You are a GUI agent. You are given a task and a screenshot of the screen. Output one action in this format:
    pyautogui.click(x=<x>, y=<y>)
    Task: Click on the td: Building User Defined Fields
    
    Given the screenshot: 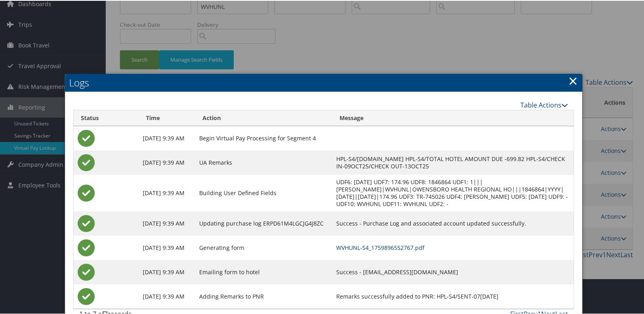 What is the action you would take?
    pyautogui.click(x=263, y=192)
    